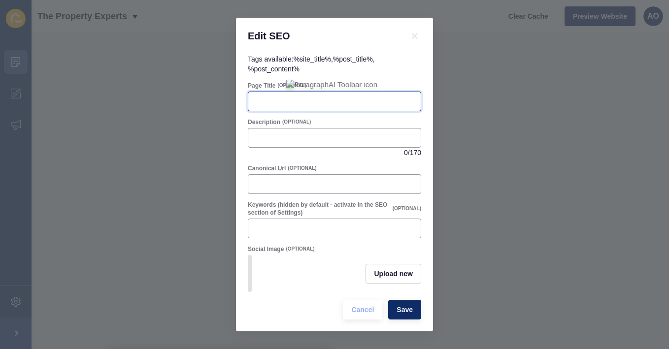 The image size is (669, 349). What do you see at coordinates (393, 274) in the screenshot?
I see `span: Upload new` at bounding box center [393, 274].